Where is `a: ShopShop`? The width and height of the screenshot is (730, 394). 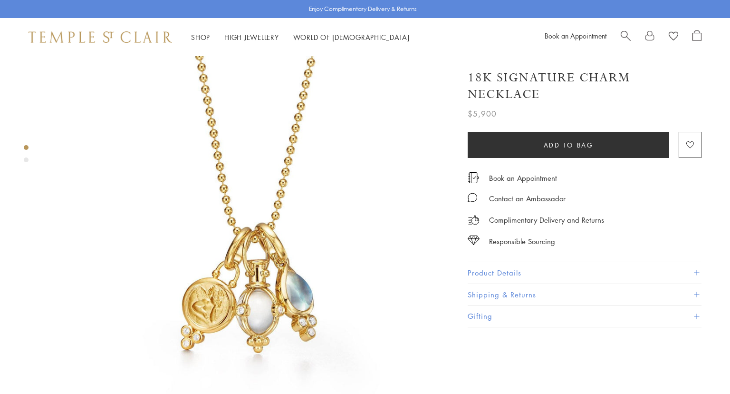
a: ShopShop is located at coordinates (201, 37).